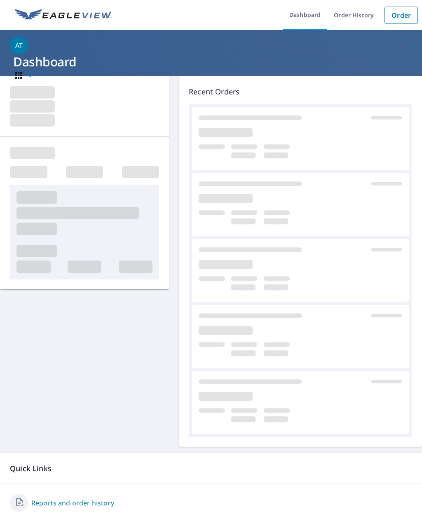 This screenshot has width=422, height=519. What do you see at coordinates (19, 45) in the screenshot?
I see `div: AT` at bounding box center [19, 45].